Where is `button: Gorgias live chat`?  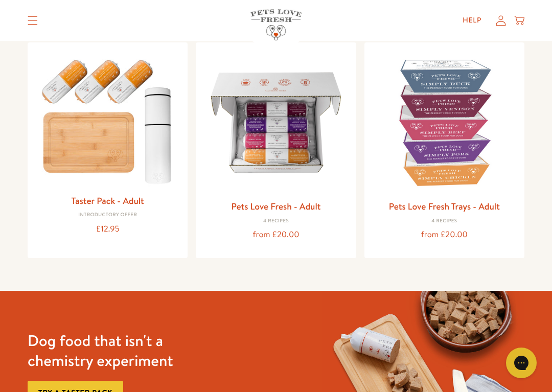
button: Gorgias live chat is located at coordinates (21, 19).